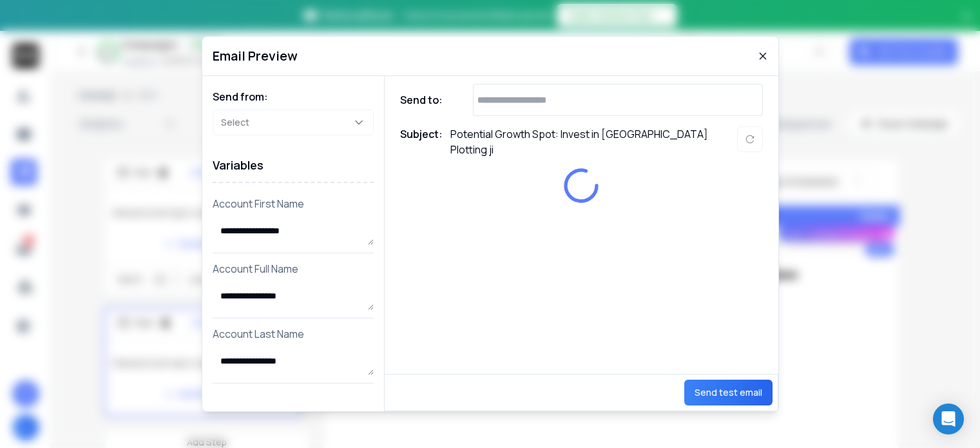 This screenshot has height=448, width=980. Describe the element at coordinates (293, 334) in the screenshot. I see `p: Account Last Name` at that location.